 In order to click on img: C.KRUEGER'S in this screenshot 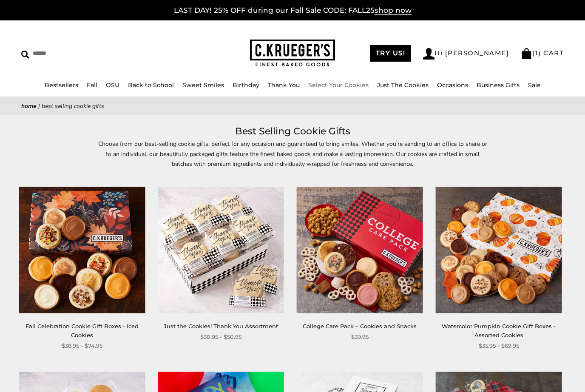, I will do `click(293, 53)`.